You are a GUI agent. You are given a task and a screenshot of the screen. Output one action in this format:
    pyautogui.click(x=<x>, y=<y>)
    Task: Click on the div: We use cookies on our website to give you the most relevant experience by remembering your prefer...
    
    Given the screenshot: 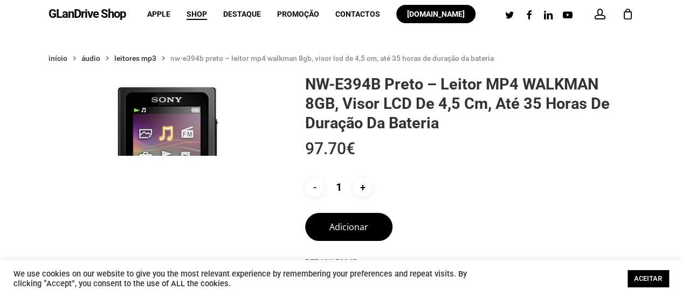 What is the action you would take?
    pyautogui.click(x=243, y=279)
    